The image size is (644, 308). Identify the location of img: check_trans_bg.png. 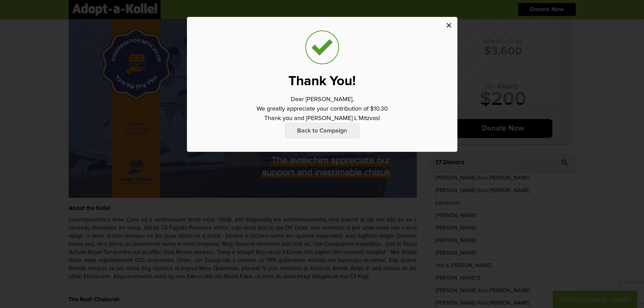
(322, 47).